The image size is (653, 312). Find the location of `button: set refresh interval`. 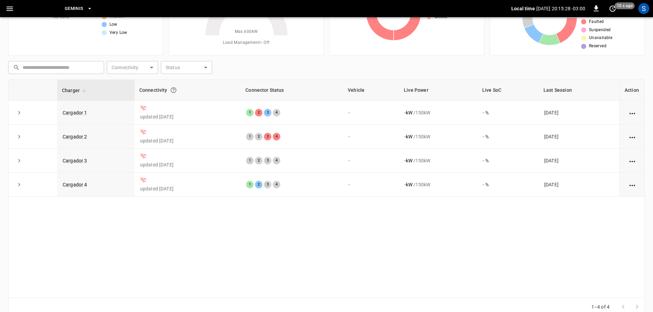

button: set refresh interval is located at coordinates (612, 9).